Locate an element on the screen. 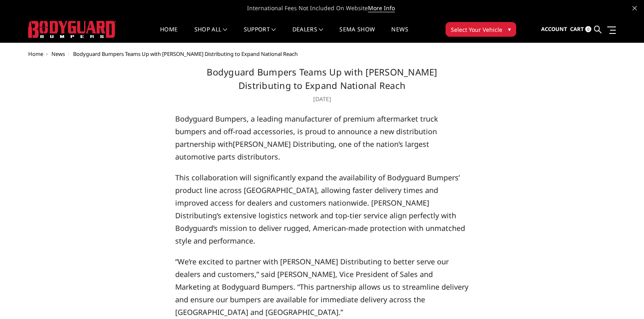 The height and width of the screenshot is (319, 644). img: BODYGUARD BUMPERS is located at coordinates (72, 29).